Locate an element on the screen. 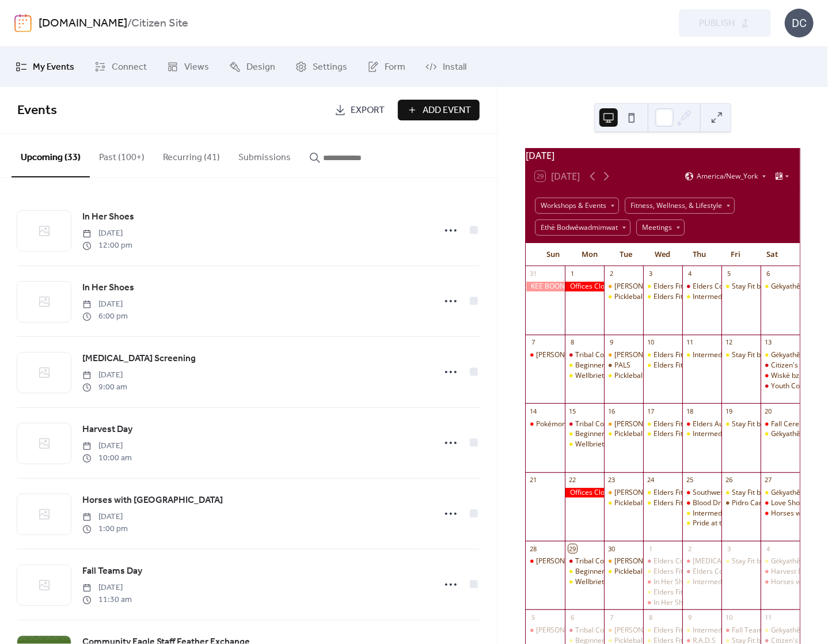 Image resolution: width=828 pixels, height=644 pixels. div: Mammogram Screening is located at coordinates (702, 561).